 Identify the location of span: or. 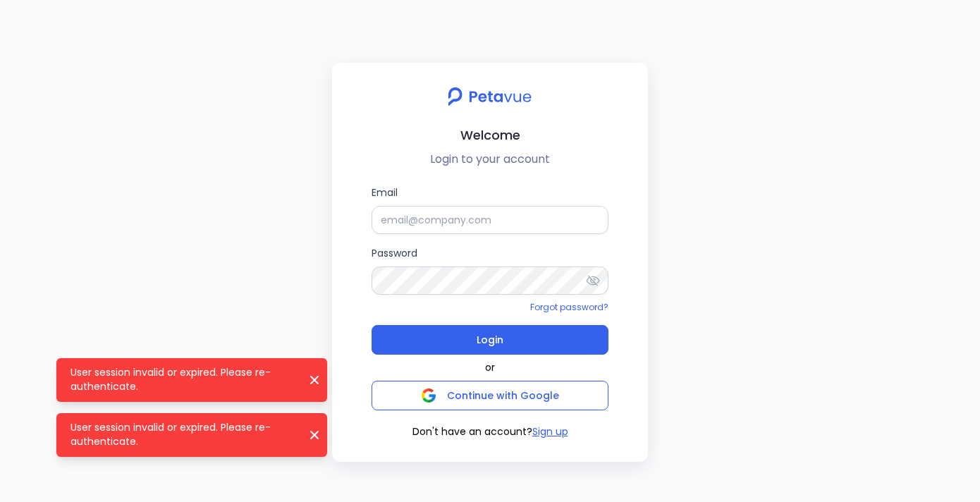
(490, 367).